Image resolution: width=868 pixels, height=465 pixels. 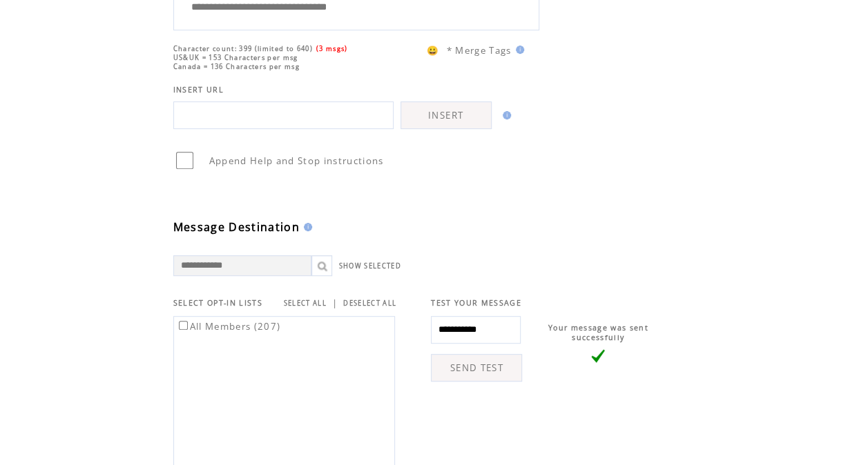 I want to click on span: Character count: 399 (limited to 640), so click(x=243, y=48).